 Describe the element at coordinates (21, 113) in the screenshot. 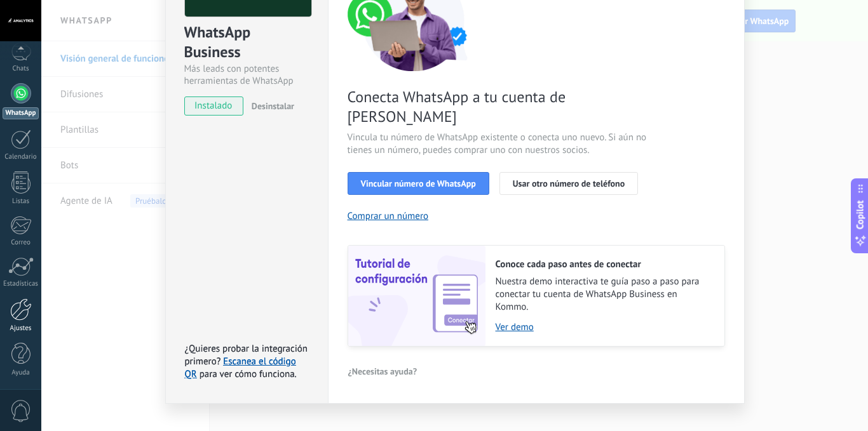

I see `div: WhatsApp` at that location.